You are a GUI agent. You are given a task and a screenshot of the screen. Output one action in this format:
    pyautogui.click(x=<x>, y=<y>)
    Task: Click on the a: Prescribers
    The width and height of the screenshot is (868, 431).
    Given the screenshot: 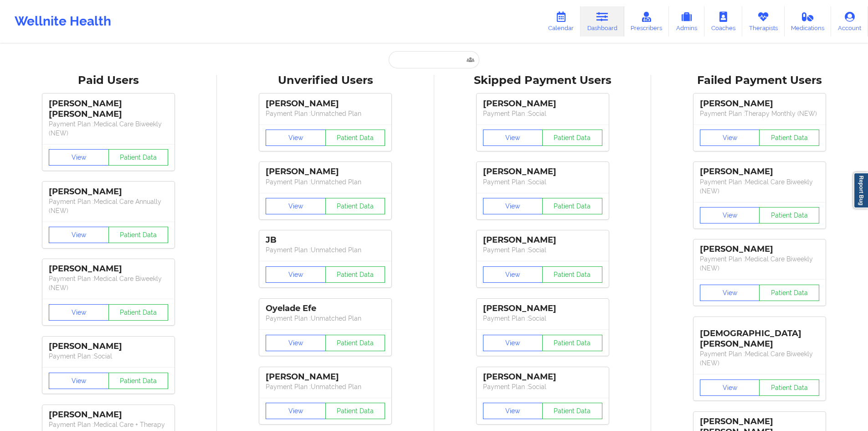 What is the action you would take?
    pyautogui.click(x=647, y=21)
    